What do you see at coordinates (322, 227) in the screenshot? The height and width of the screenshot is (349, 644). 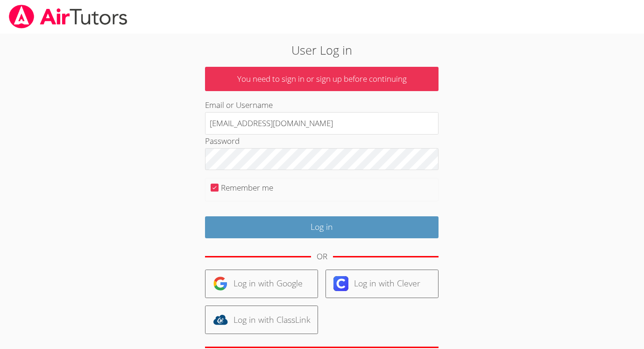 I see `input: Log in` at bounding box center [322, 227].